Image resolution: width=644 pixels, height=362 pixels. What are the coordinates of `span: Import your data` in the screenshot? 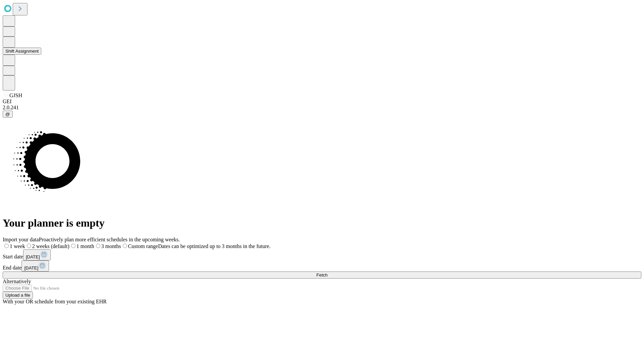 It's located at (21, 240).